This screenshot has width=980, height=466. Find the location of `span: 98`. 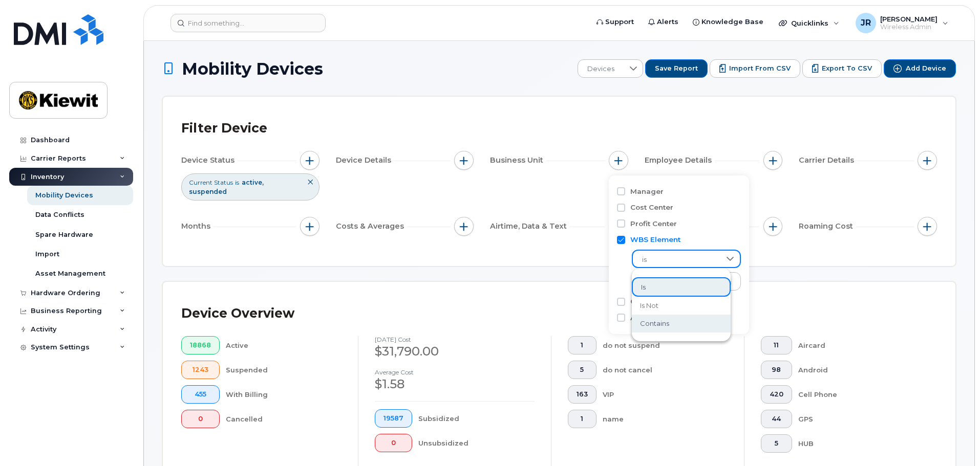

span: 98 is located at coordinates (776, 370).